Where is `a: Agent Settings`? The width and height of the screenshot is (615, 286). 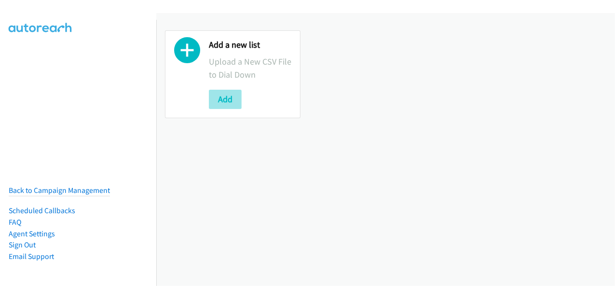
a: Agent Settings is located at coordinates (32, 234).